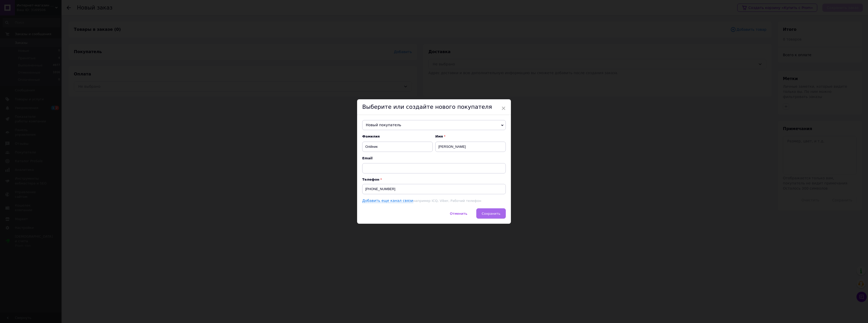 Image resolution: width=868 pixels, height=323 pixels. Describe the element at coordinates (434, 107) in the screenshot. I see `div: Выберите или создайте нового покупателя` at that location.